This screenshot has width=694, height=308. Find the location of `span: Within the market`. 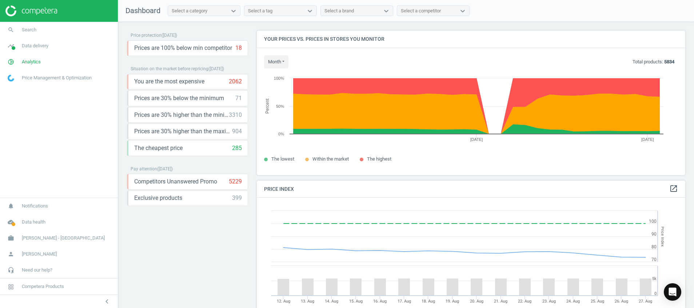

span: Within the market is located at coordinates (331, 159).